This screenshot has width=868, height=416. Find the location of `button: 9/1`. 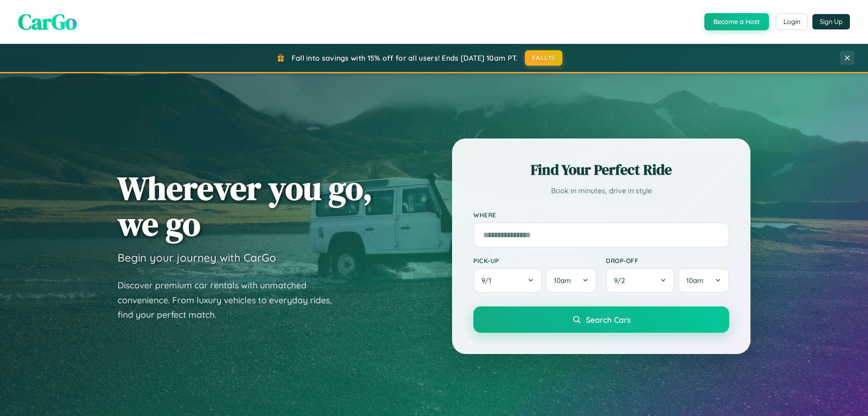

button: 9/1 is located at coordinates (508, 280).